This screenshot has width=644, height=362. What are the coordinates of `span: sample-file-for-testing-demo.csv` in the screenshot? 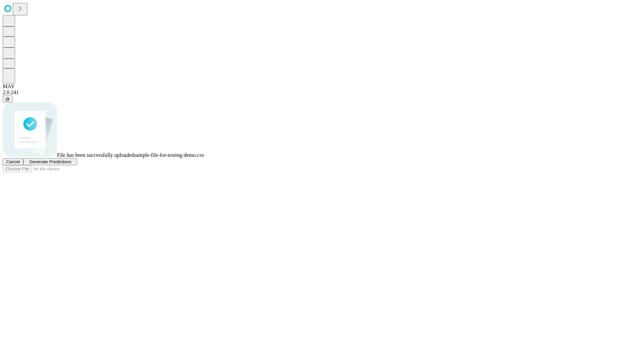 It's located at (169, 155).